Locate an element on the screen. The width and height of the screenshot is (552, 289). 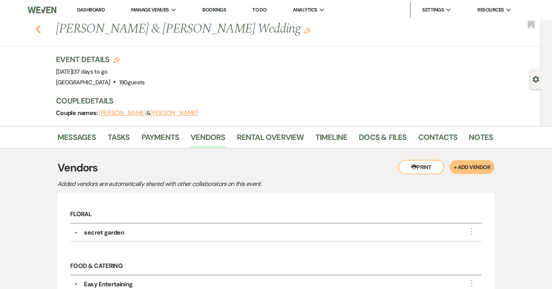
div: secret garden is located at coordinates (104, 233).